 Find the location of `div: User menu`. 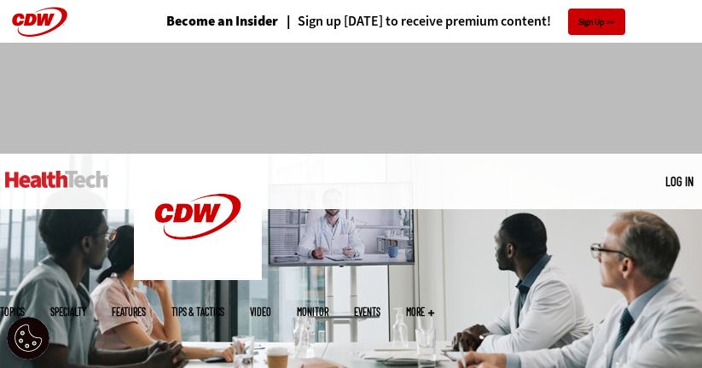

div: User menu is located at coordinates (679, 181).